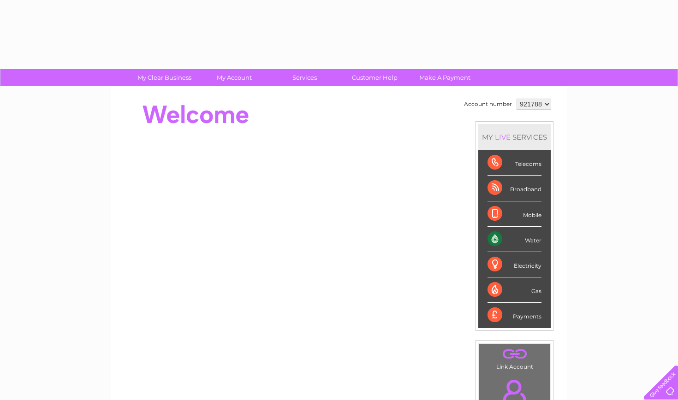 The image size is (678, 400). I want to click on div: Water, so click(514, 239).